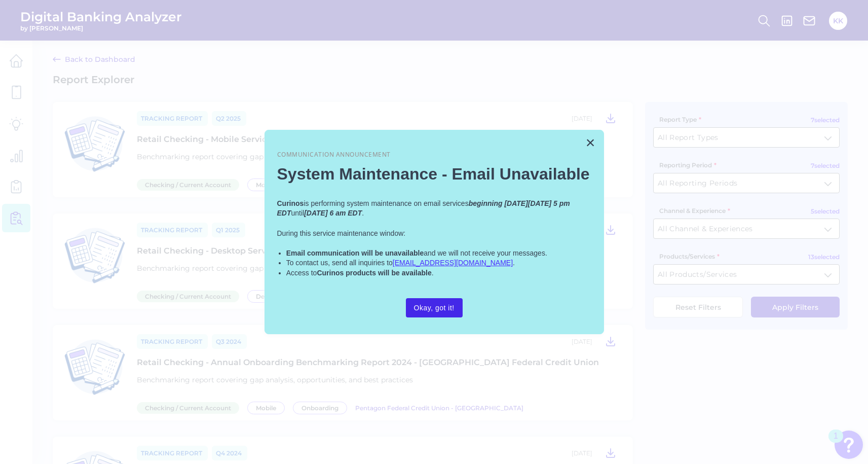  Describe the element at coordinates (290, 203) in the screenshot. I see `strong: Curinos` at that location.